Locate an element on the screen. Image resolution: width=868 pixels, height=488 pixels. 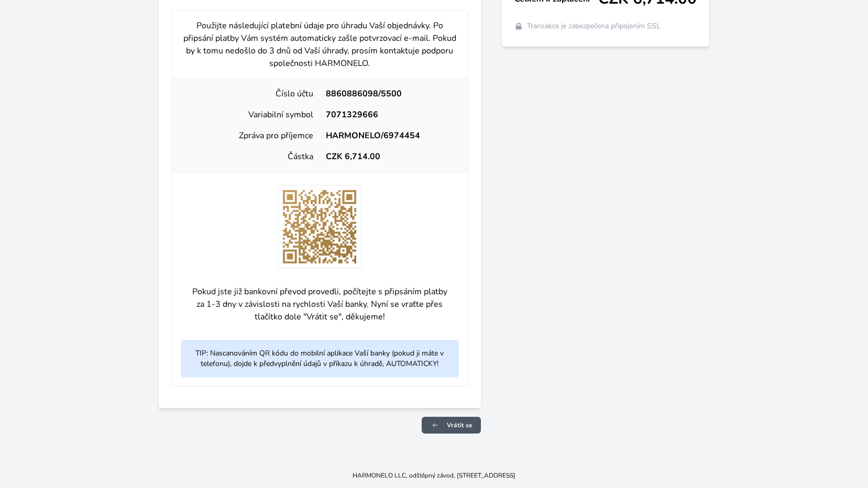
span: Transakce je zabezpečena připojením SSL is located at coordinates (593, 26).